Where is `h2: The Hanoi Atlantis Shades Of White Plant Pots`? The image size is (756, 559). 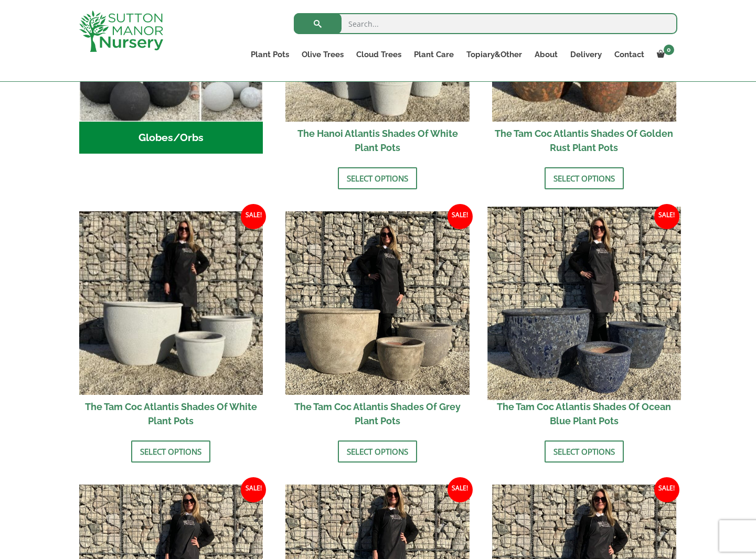 h2: The Hanoi Atlantis Shades Of White Plant Pots is located at coordinates (377, 141).